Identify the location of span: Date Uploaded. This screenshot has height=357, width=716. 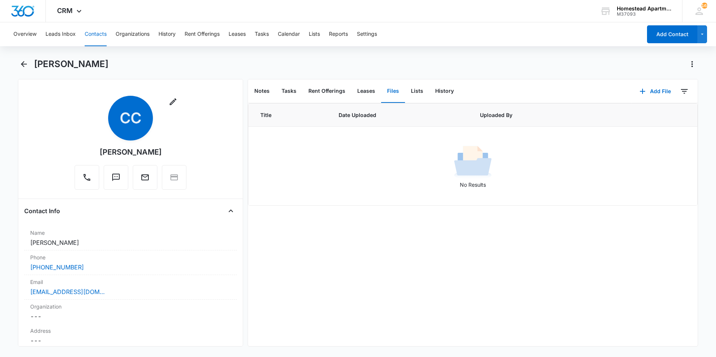
(400, 115).